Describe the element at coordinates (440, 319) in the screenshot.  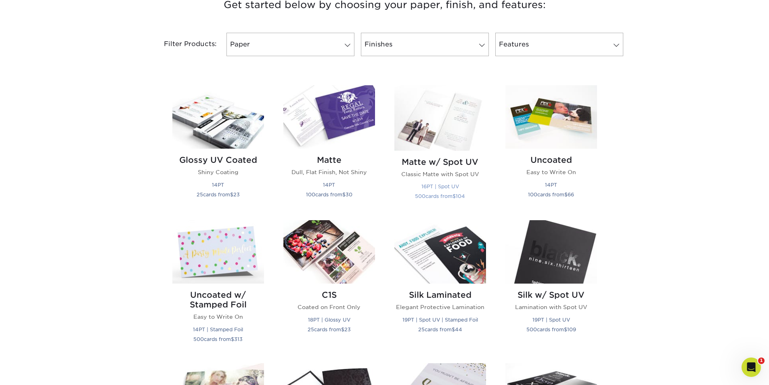
I see `small: 19PT | Spot UV | Stamped Foil` at that location.